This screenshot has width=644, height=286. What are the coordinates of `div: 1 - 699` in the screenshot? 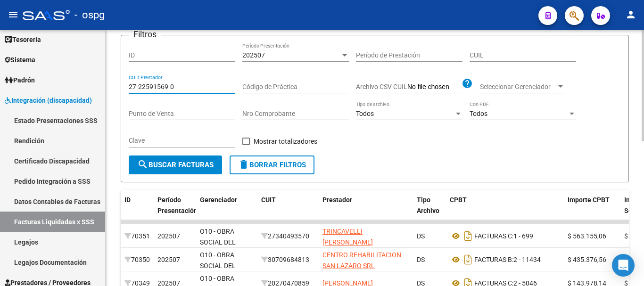 It's located at (505, 236).